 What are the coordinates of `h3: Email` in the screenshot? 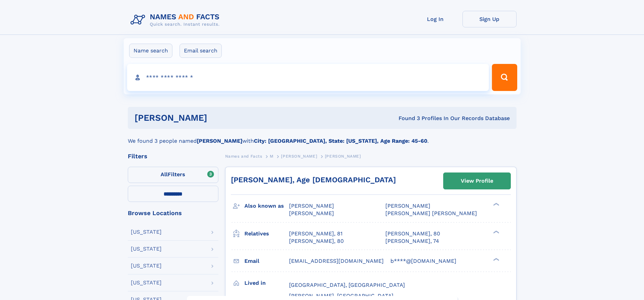 It's located at (266, 261).